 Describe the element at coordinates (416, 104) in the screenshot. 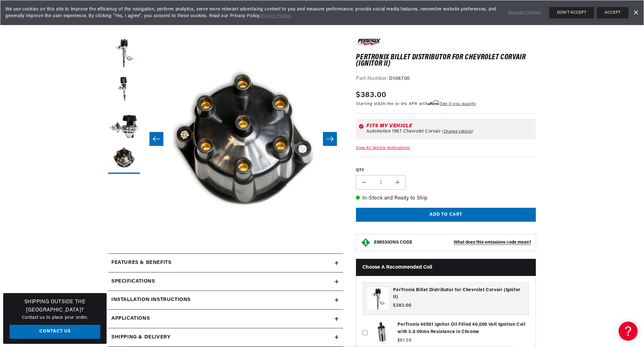

I see `p: Starting at /mo or 0% APR with .` at that location.